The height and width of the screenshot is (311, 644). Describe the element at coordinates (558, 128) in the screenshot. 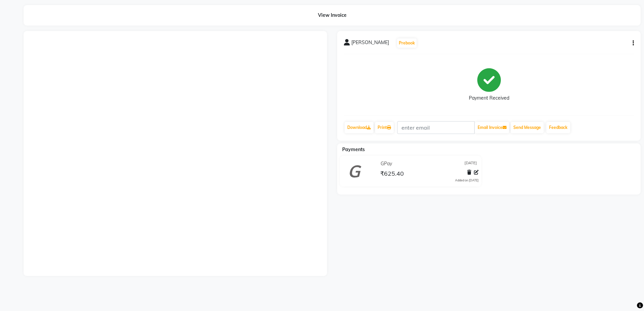

I see `a: Feedback` at that location.